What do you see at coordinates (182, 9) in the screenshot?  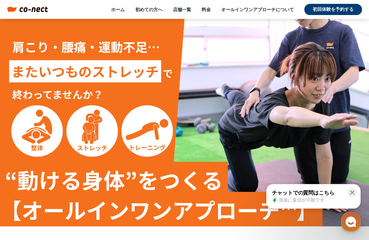 I see `a: 店舗一覧` at bounding box center [182, 9].